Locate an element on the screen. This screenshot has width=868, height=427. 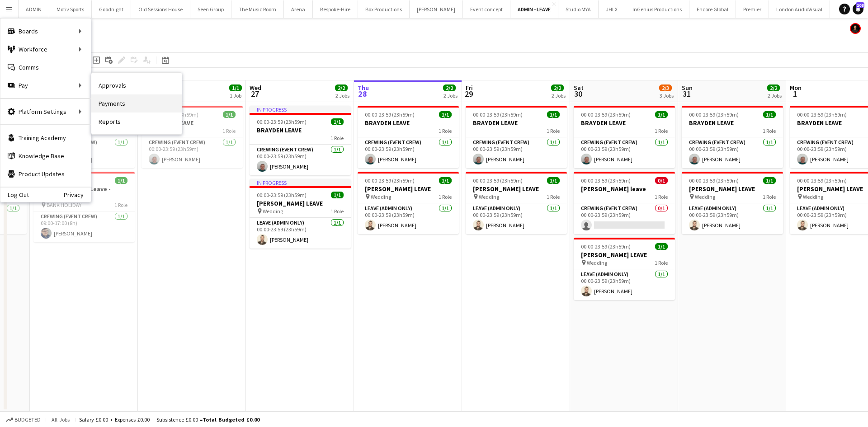
span: 2/3 is located at coordinates (665, 88).